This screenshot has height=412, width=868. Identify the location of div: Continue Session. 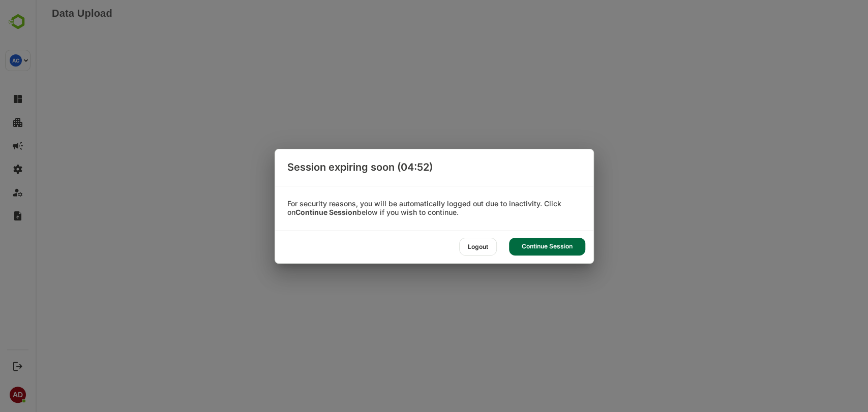
(548, 247).